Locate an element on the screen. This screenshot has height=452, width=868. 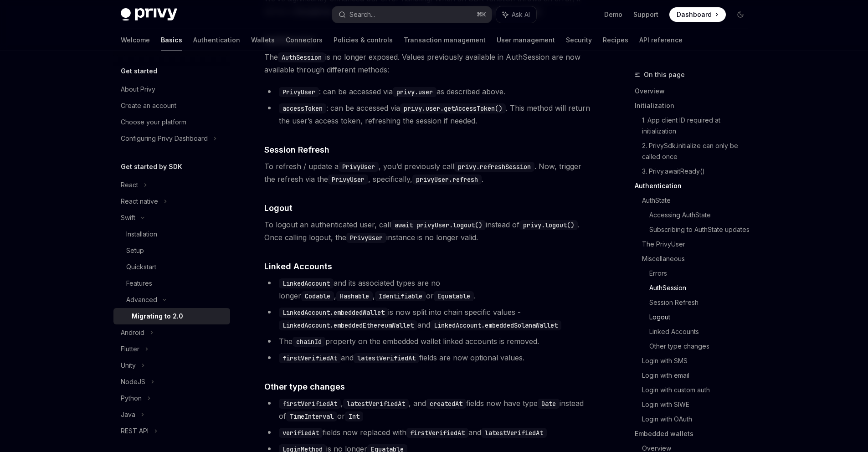
a: Features is located at coordinates (172, 284).